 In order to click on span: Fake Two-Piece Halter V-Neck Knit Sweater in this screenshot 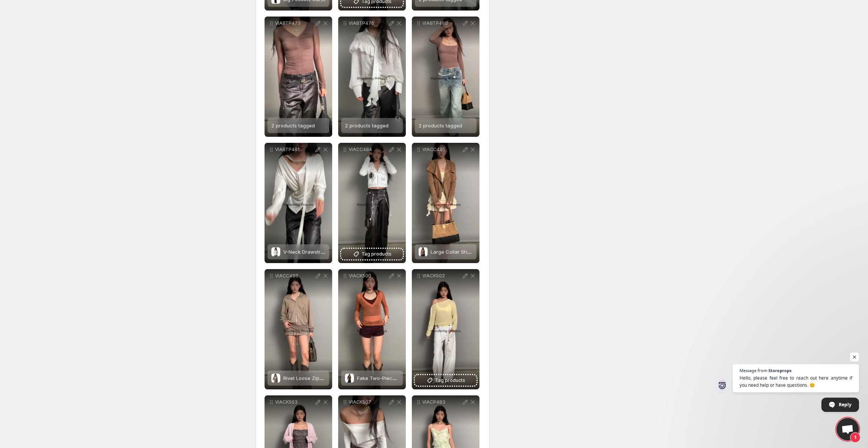, I will do `click(409, 378)`.